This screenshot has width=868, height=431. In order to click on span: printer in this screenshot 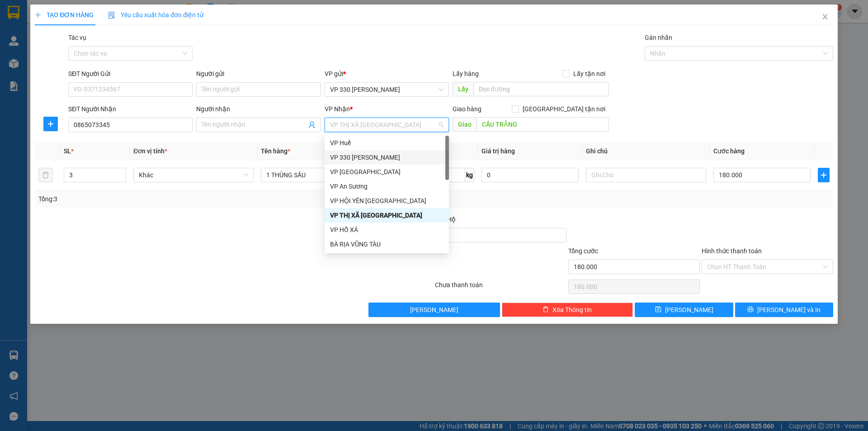, I will do `click(750, 310)`.